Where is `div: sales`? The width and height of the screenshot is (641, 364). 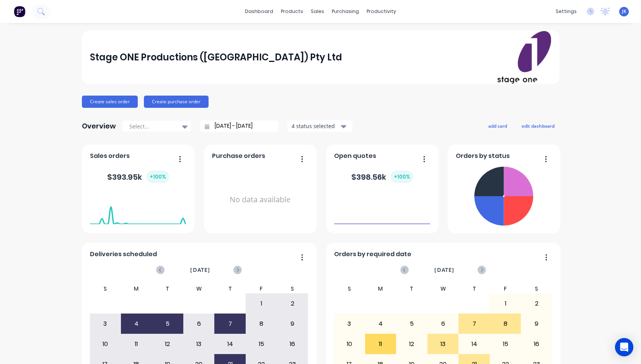 div: sales is located at coordinates (317, 12).